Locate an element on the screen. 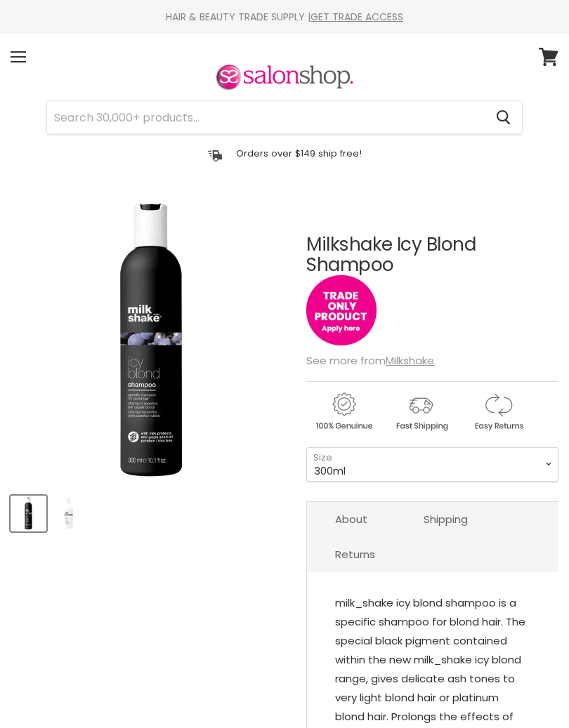 The image size is (569, 728). div: Milkshake Icy Blond Shampoo image. Click or Scroll to Zoom. is located at coordinates (152, 341).